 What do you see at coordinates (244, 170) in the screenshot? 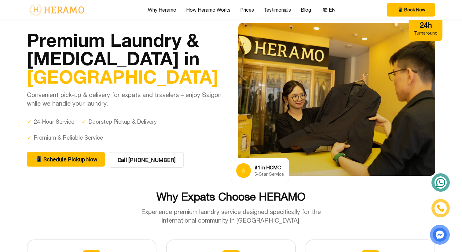
I see `span: star` at bounding box center [244, 170].